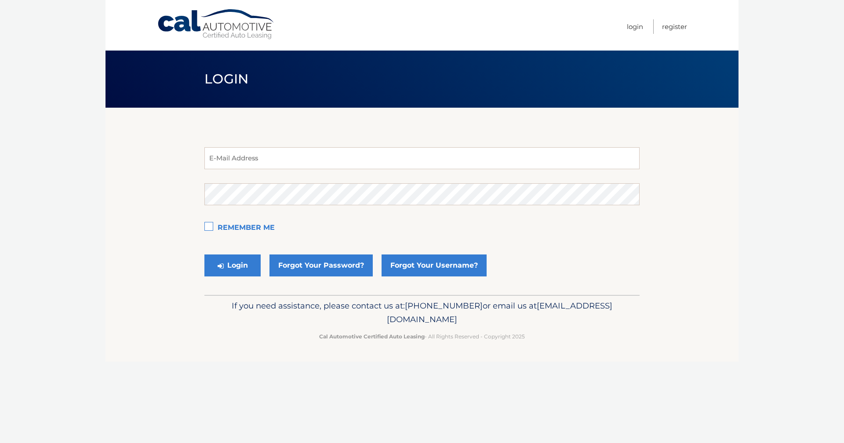  Describe the element at coordinates (372, 336) in the screenshot. I see `strong: Cal Automotive Certified Auto Leasing` at that location.